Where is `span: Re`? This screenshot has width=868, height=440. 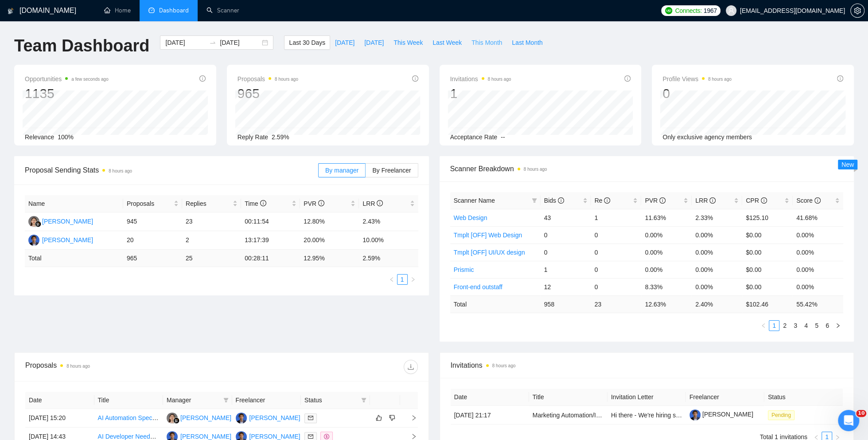
span: Re is located at coordinates (602, 200).